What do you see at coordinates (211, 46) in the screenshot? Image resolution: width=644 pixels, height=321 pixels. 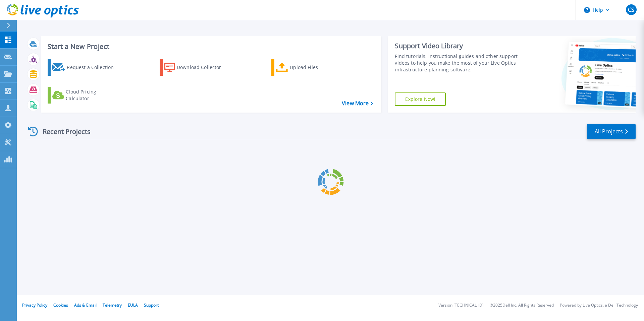 I see `h3: Start a New Project` at bounding box center [211, 46].